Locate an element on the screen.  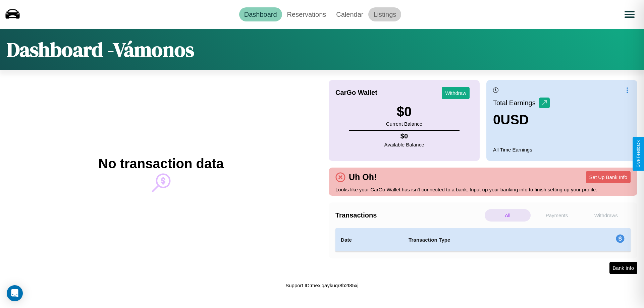
h4: Date is located at coordinates (369, 240).